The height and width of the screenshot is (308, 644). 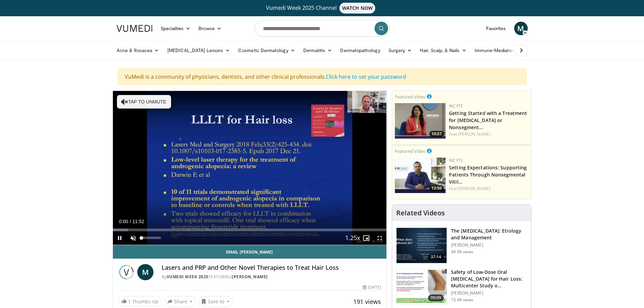 I want to click on a: Specialties, so click(x=176, y=29).